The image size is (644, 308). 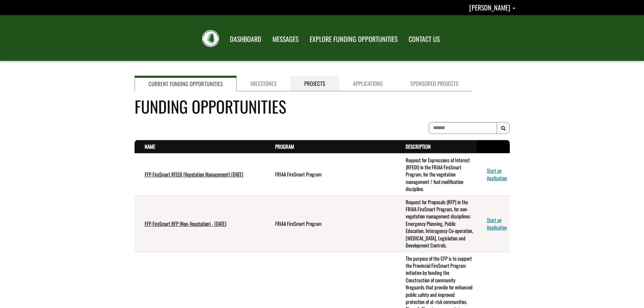 I want to click on nav: Main Navigation, so click(x=334, y=38).